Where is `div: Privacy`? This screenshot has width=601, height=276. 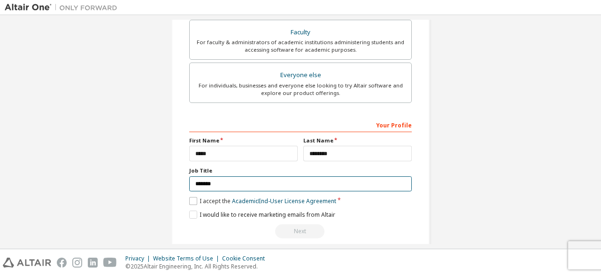
div: Privacy is located at coordinates (139, 258).